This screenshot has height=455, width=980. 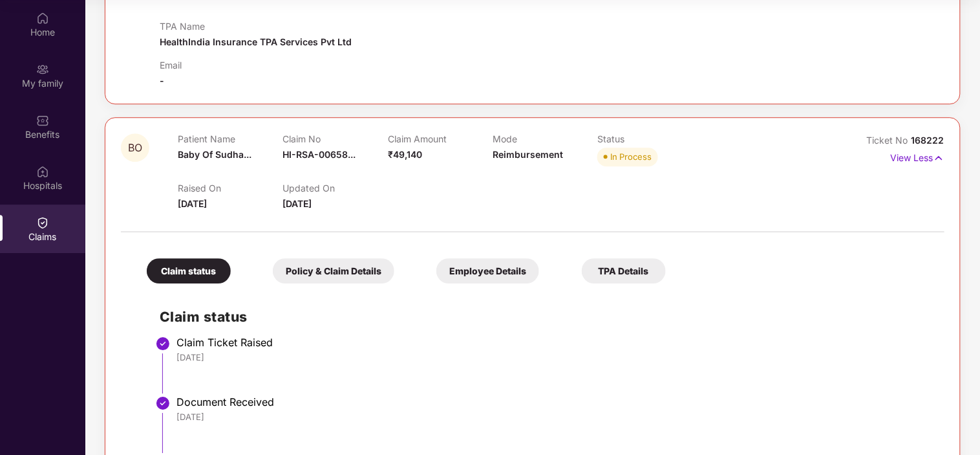 What do you see at coordinates (171, 65) in the screenshot?
I see `p: Email` at bounding box center [171, 65].